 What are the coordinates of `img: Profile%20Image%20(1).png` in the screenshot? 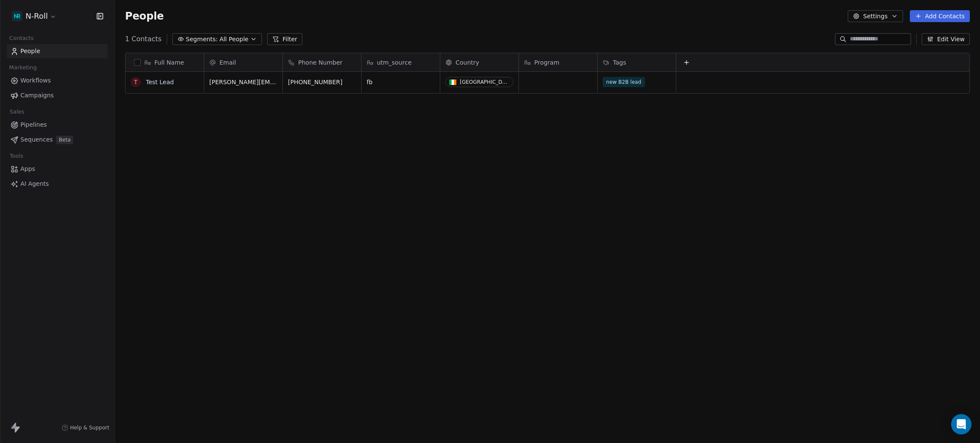 It's located at (17, 16).